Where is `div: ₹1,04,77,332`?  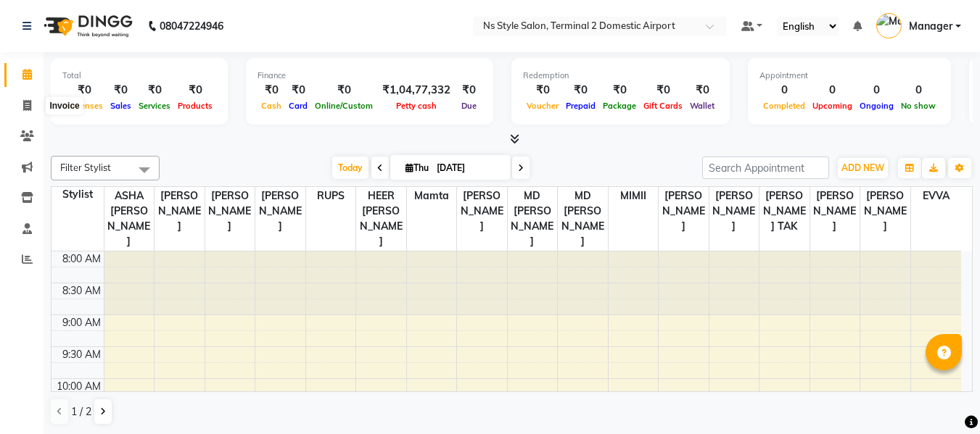
div: ₹1,04,77,332 is located at coordinates (416, 89).